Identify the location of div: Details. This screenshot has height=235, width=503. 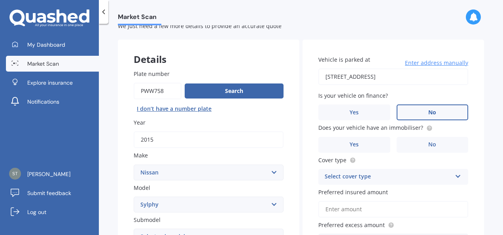
(209, 51).